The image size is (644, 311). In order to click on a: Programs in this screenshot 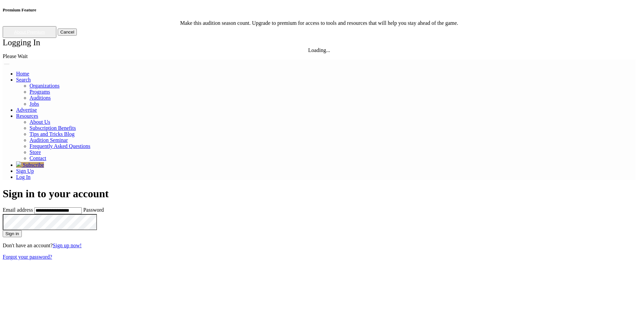, I will do `click(40, 91)`.